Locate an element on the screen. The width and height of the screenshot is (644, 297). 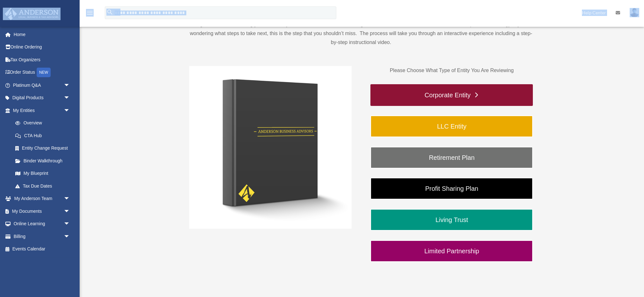
i: search is located at coordinates (110, 12).